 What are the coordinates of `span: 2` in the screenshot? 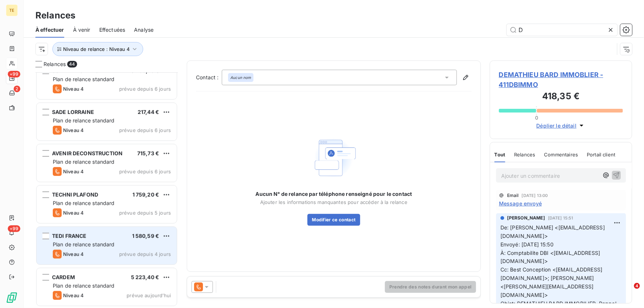 It's located at (17, 89).